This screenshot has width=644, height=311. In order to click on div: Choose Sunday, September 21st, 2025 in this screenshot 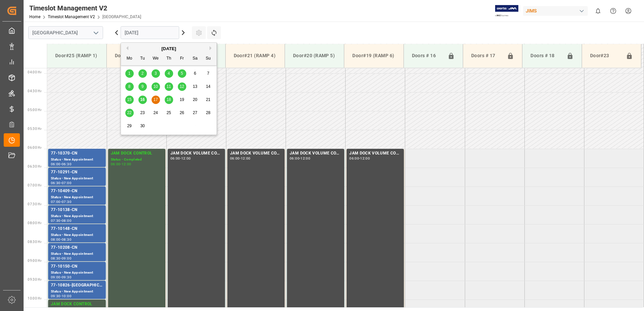, I will do `click(208, 99)`.